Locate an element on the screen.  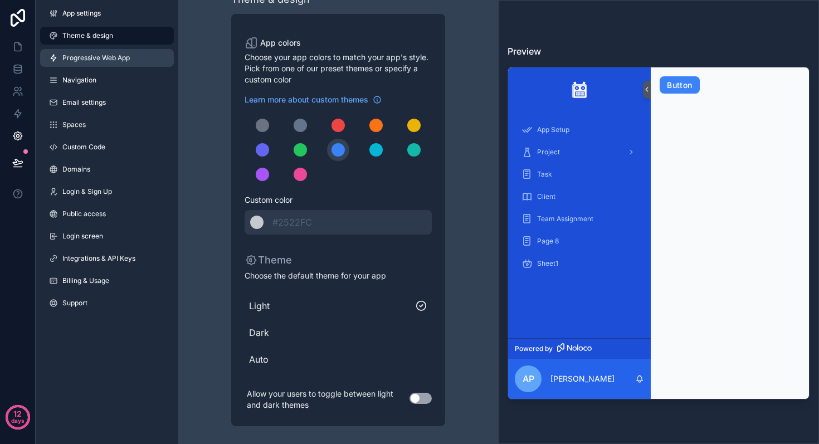
span: Auto is located at coordinates (338, 359).